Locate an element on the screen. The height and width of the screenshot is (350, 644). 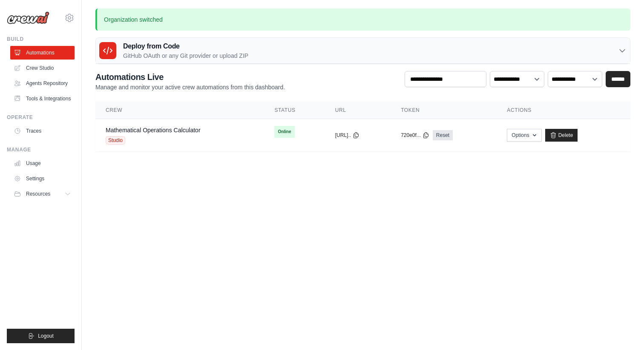
div: Manage is located at coordinates (40, 150).